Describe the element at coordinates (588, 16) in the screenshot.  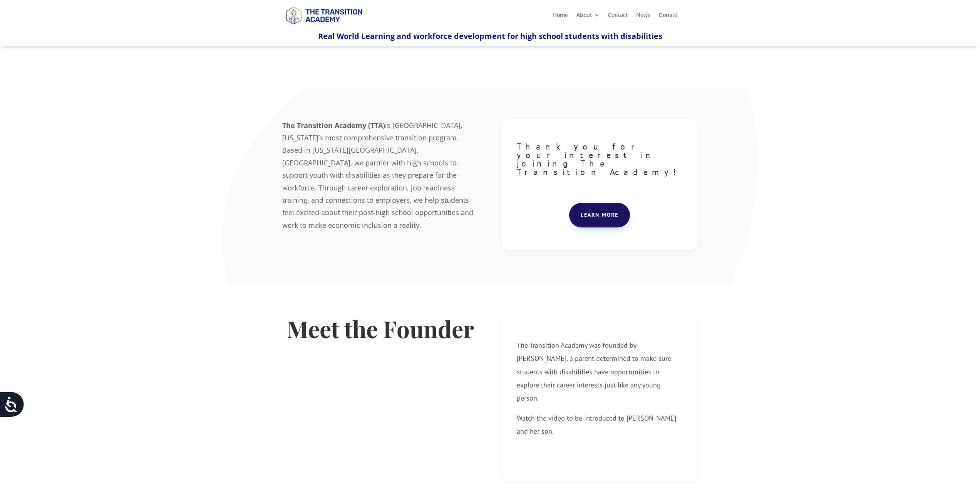
I see `a: About` at that location.